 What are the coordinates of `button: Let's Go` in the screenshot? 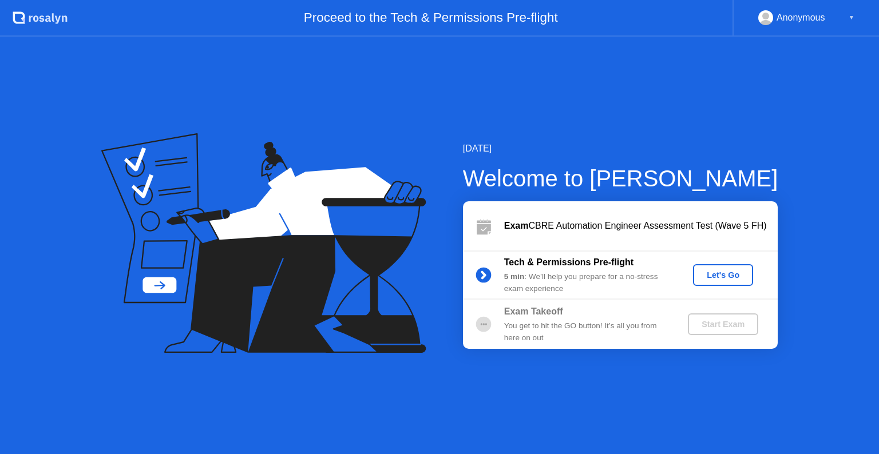 It's located at (723, 275).